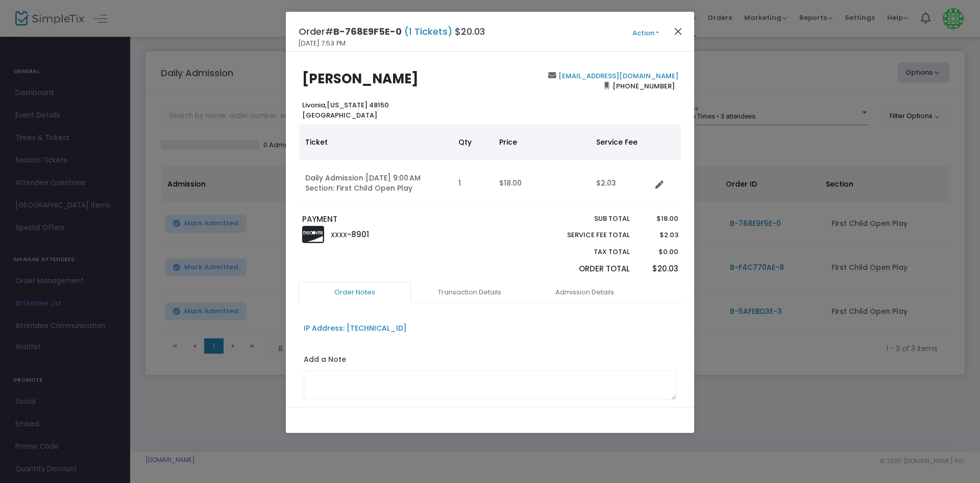  Describe the element at coordinates (392, 31) in the screenshot. I see `h4: Order# $20.03` at that location.